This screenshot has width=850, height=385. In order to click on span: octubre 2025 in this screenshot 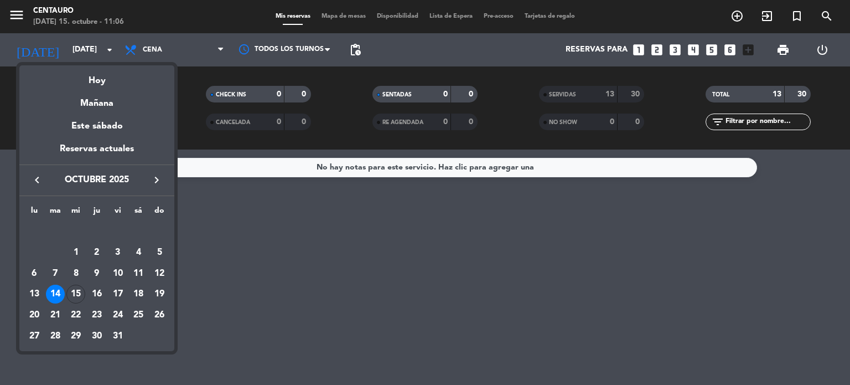, I will do `click(97, 180)`.